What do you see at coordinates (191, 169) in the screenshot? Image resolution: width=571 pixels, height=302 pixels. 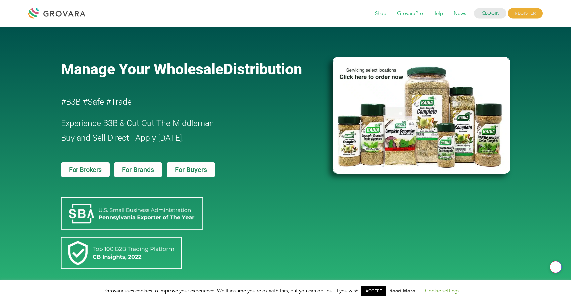 I see `a: For Buyers` at bounding box center [191, 169].